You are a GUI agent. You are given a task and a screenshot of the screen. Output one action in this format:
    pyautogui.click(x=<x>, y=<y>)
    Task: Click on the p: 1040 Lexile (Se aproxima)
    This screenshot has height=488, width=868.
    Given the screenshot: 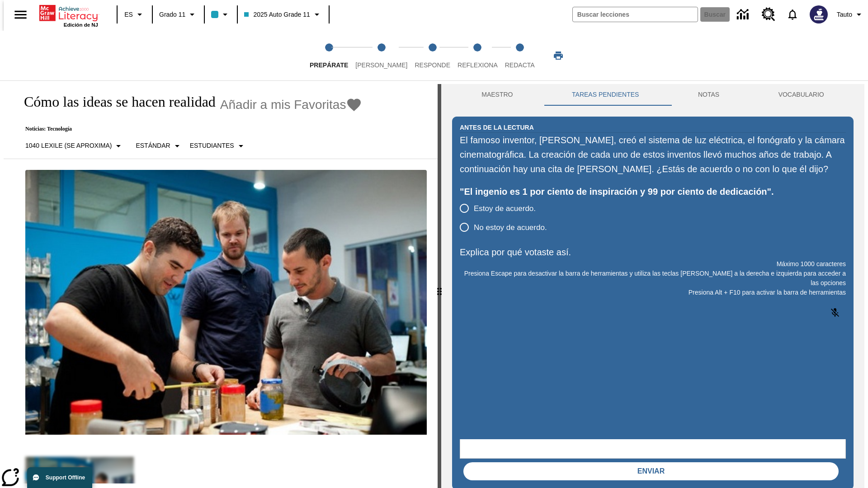 What is the action you would take?
    pyautogui.click(x=68, y=146)
    